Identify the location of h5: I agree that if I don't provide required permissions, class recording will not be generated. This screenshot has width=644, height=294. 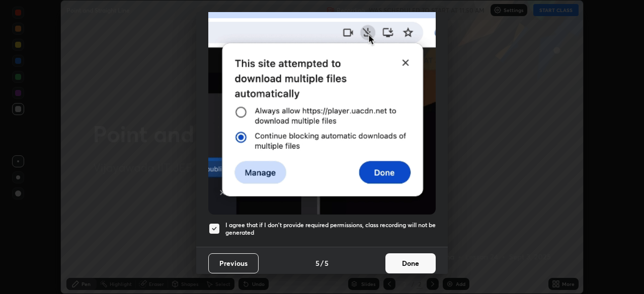
(331, 229).